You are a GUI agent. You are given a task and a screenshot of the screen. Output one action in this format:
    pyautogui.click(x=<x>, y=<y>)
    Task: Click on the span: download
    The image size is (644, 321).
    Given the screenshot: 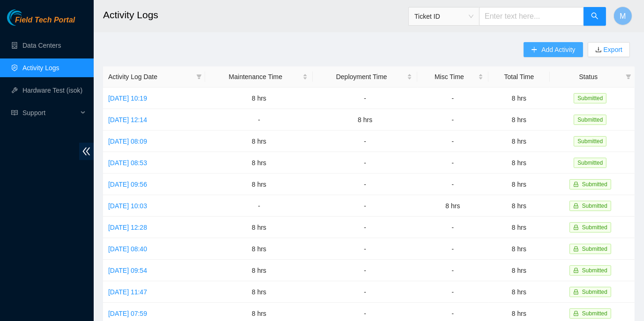 What is the action you would take?
    pyautogui.click(x=599, y=50)
    